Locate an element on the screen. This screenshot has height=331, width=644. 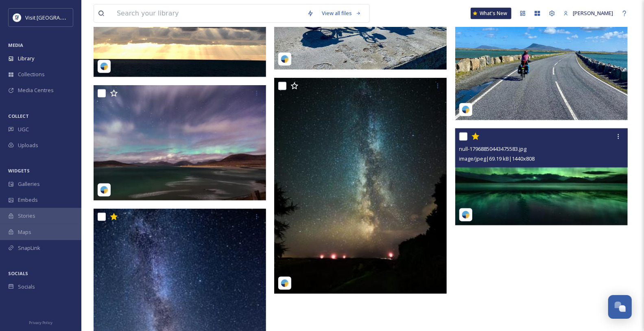
span: Socials is located at coordinates (27, 286).